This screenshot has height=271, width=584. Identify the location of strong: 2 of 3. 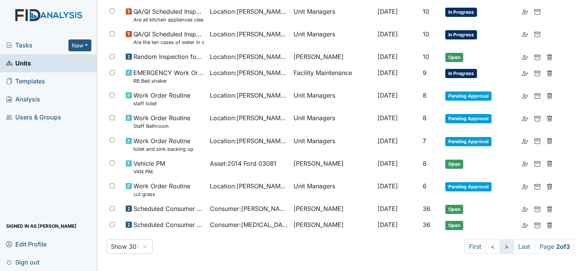
(563, 246).